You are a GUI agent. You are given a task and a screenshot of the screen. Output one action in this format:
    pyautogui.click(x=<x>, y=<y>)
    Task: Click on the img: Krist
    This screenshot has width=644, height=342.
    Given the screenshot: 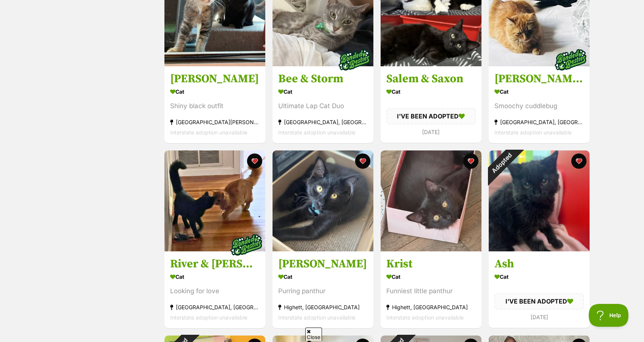 What is the action you would take?
    pyautogui.click(x=431, y=201)
    